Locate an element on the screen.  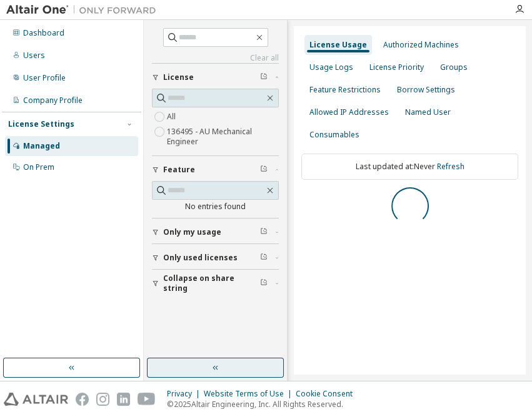
button: Feature is located at coordinates (215, 170).